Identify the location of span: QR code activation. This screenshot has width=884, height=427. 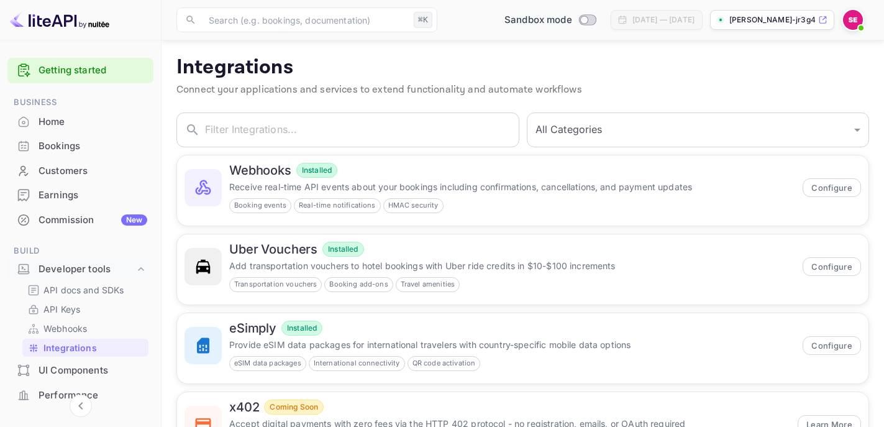
(444, 363).